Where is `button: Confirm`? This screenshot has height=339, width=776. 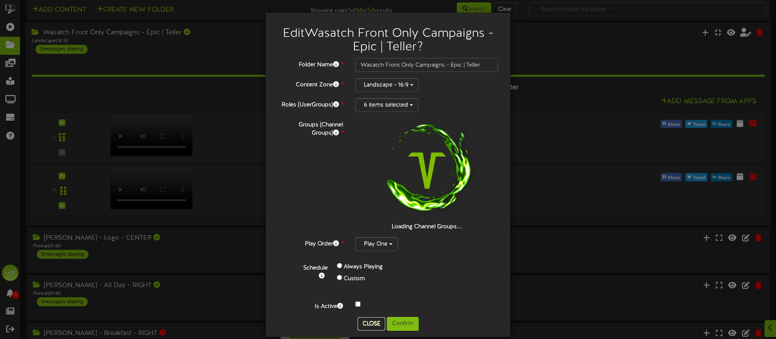
button: Confirm is located at coordinates (403, 324).